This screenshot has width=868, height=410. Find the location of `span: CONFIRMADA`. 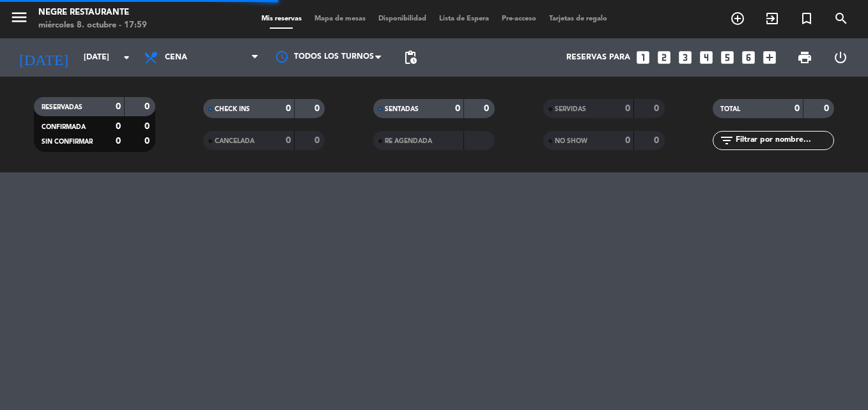

span: CONFIRMADA is located at coordinates (63, 127).